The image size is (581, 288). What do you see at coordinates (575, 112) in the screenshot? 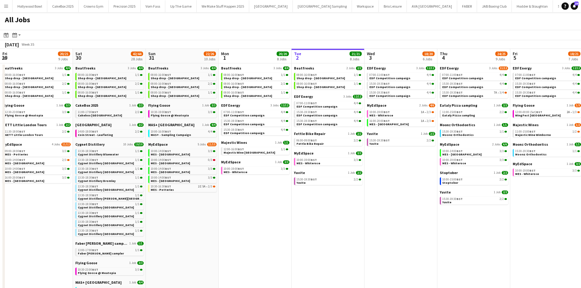
I see `span: 1/3` at bounding box center [575, 112].